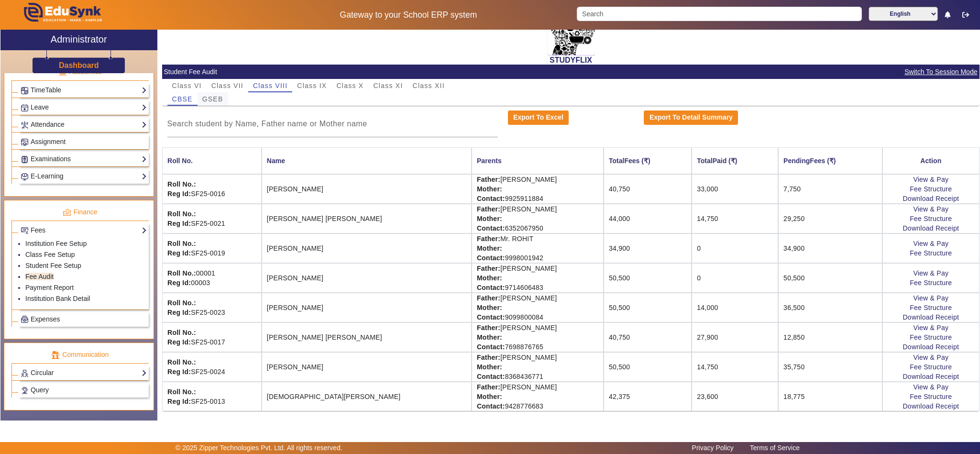  Describe the element at coordinates (735, 337) in the screenshot. I see `td: 27,900` at that location.